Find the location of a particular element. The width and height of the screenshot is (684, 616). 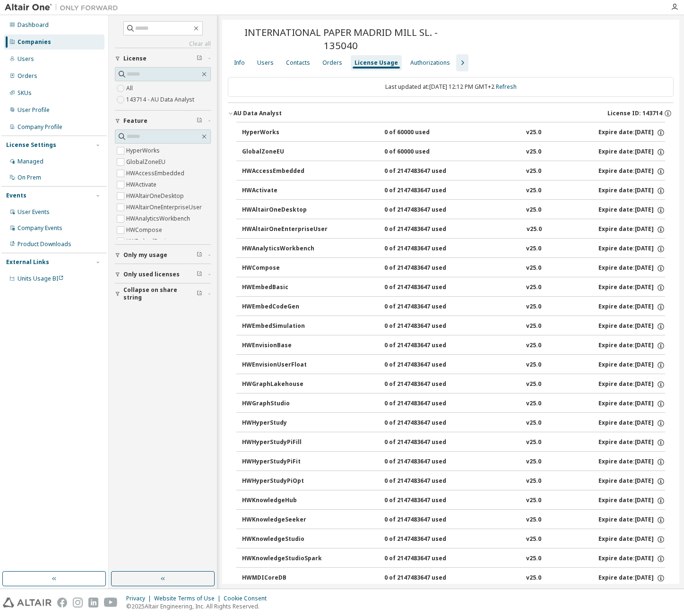

img: youtube.svg is located at coordinates (111, 603).